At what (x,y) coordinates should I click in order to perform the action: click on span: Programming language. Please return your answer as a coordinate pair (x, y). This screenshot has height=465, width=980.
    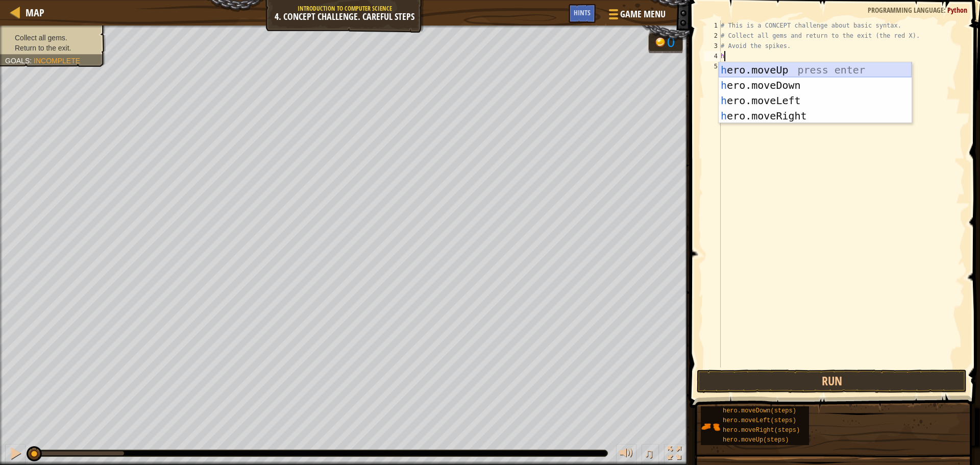
    Looking at the image, I should click on (905, 10).